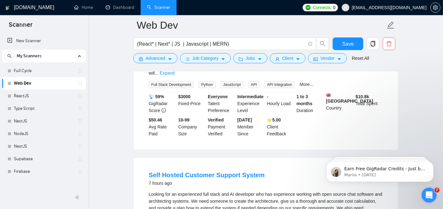  What do you see at coordinates (120, 7) in the screenshot?
I see `a: dashboardDashboard` at bounding box center [120, 7].